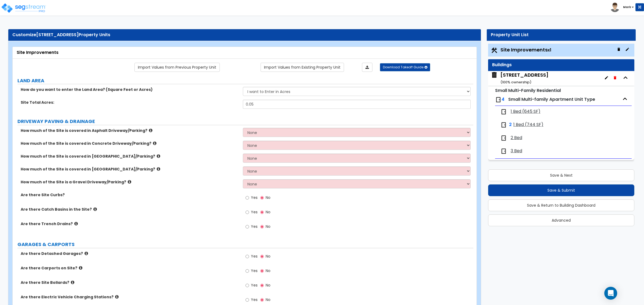 This screenshot has width=644, height=305. Describe the element at coordinates (494, 50) in the screenshot. I see `img: Construction.png` at that location.